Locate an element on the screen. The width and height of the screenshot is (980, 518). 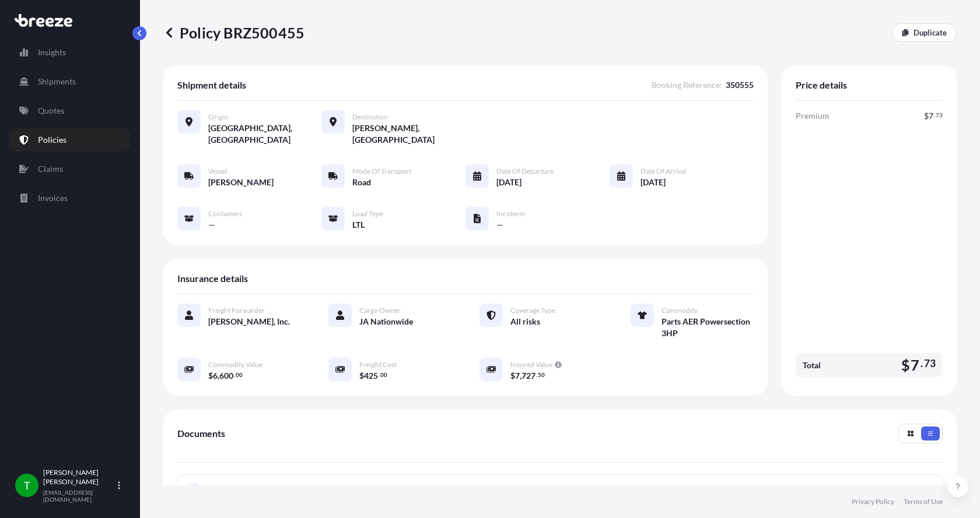
span: Total is located at coordinates (811, 365).